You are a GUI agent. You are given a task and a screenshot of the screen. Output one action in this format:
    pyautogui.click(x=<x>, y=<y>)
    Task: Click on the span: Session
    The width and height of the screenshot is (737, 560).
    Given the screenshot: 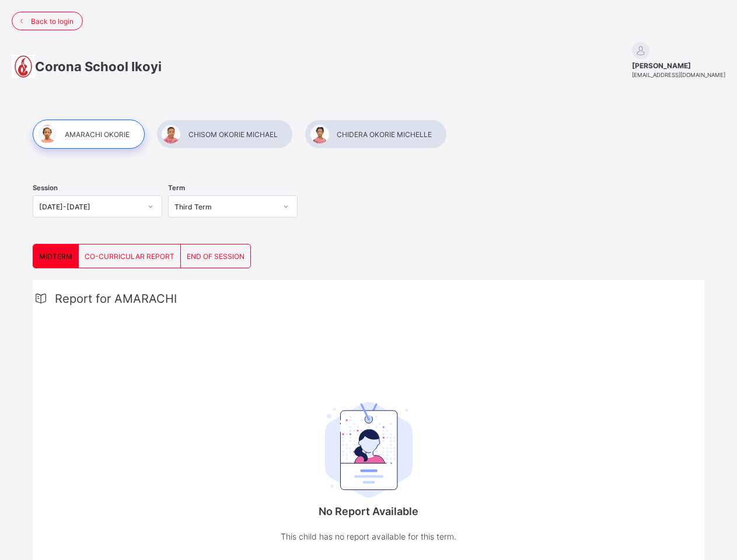 What is the action you would take?
    pyautogui.click(x=45, y=188)
    